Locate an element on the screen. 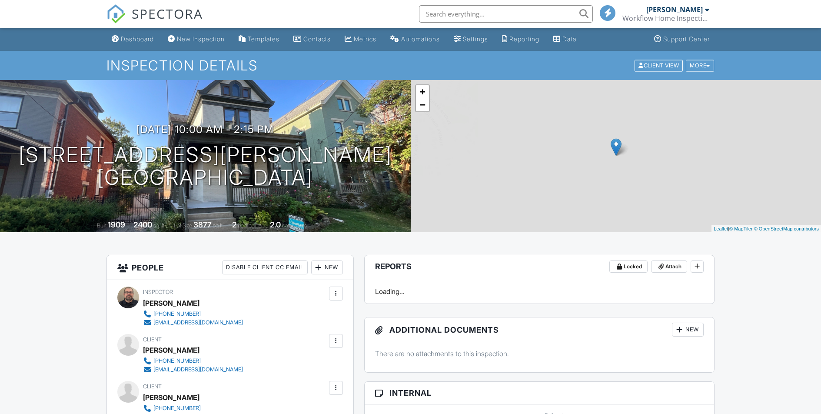 Image resolution: width=821 pixels, height=414 pixels. div: 2 is located at coordinates (234, 224).